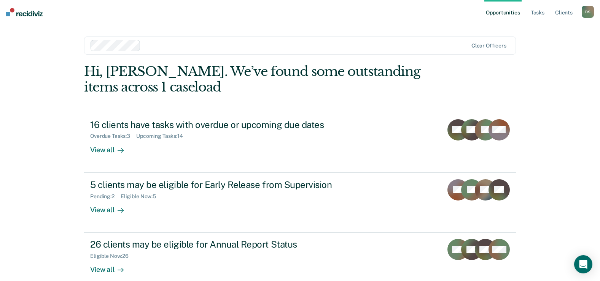 This screenshot has height=281, width=600. What do you see at coordinates (112, 256) in the screenshot?
I see `div: Eligible Now : 26` at bounding box center [112, 256].